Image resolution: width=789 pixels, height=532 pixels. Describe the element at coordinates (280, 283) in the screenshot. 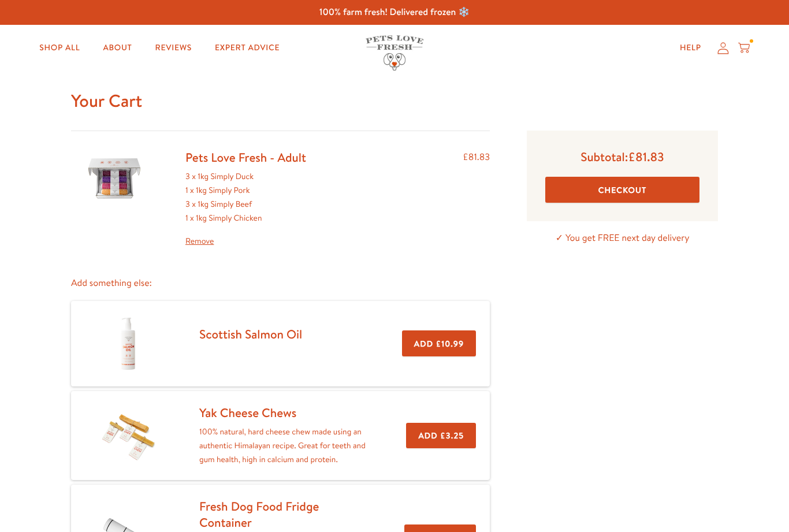

I see `p: Add something else:` at that location.